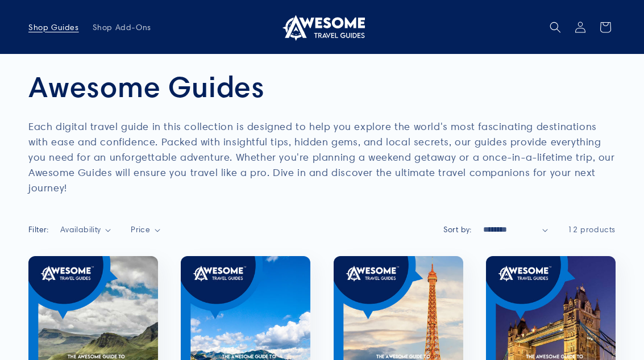 This screenshot has height=360, width=644. I want to click on p: Each digital travel guide in this collection is designed to help you explore the world's most fas..., so click(322, 157).